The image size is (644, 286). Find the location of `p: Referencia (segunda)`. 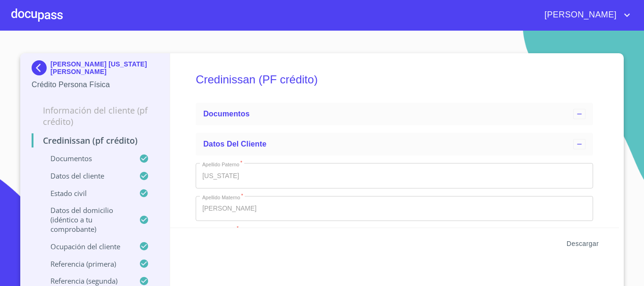

p: Referencia (segunda) is located at coordinates (85, 281).